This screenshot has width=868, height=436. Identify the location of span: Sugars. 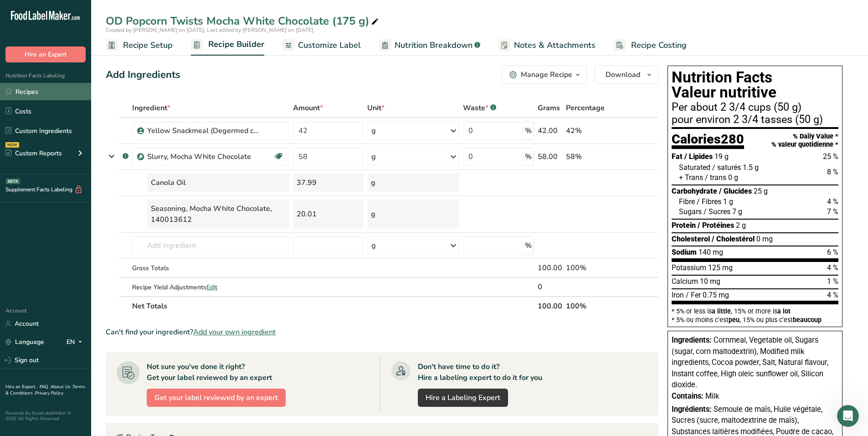
(690, 211).